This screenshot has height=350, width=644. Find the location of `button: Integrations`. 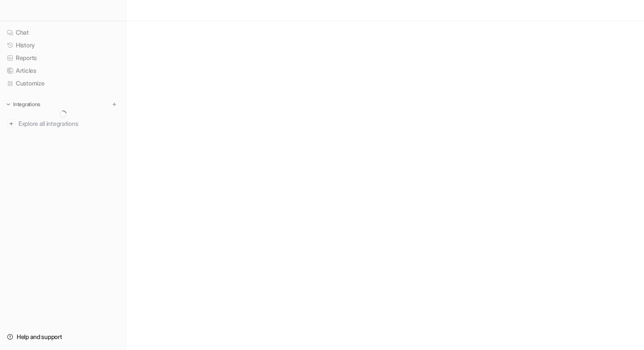

button: Integrations is located at coordinates (23, 105).